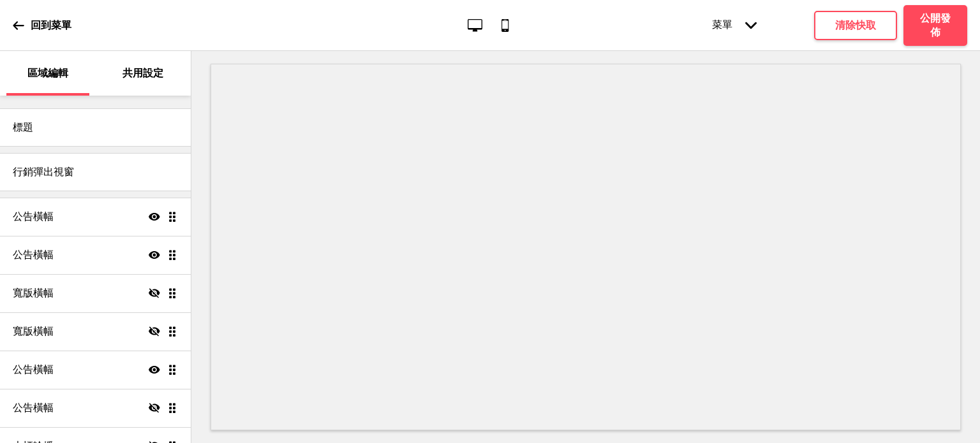 This screenshot has height=443, width=980. Describe the element at coordinates (48, 74) in the screenshot. I see `p: 區域編輯` at that location.